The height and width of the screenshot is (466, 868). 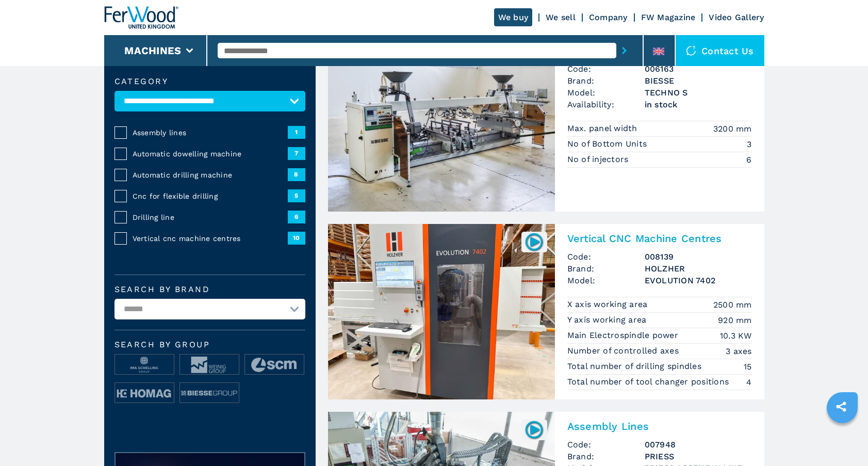 What do you see at coordinates (669, 17) in the screenshot?
I see `a: FW Magazine` at bounding box center [669, 17].